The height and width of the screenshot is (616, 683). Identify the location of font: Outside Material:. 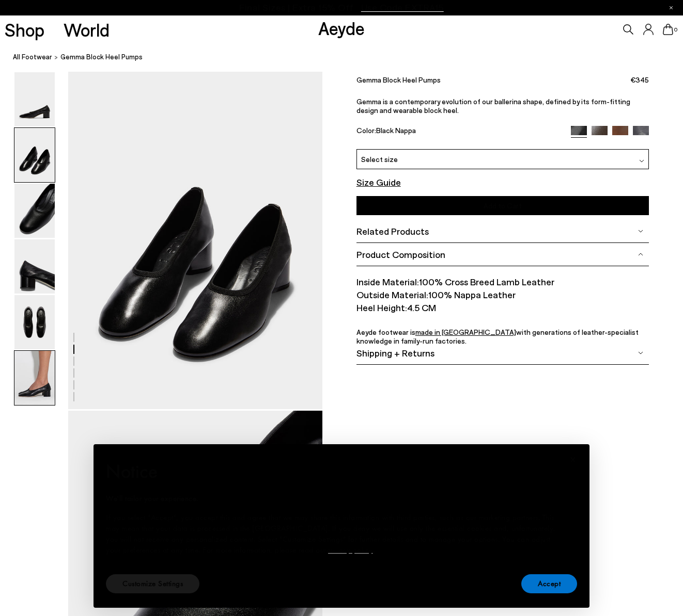
(392, 294).